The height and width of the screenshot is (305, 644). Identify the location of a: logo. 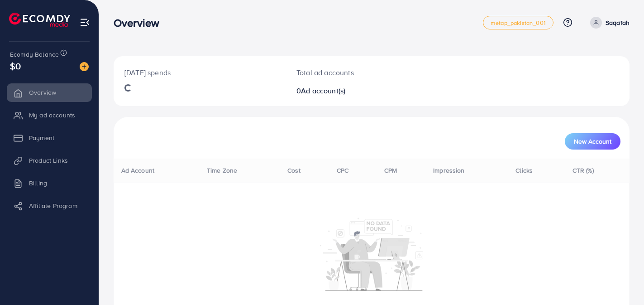
(39, 19).